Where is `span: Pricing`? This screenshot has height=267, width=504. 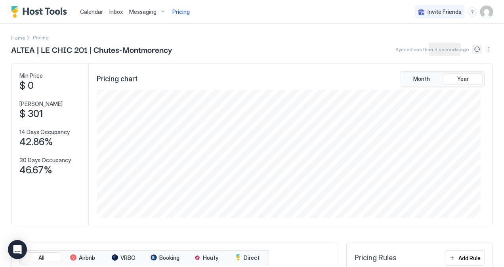 span: Pricing is located at coordinates (181, 12).